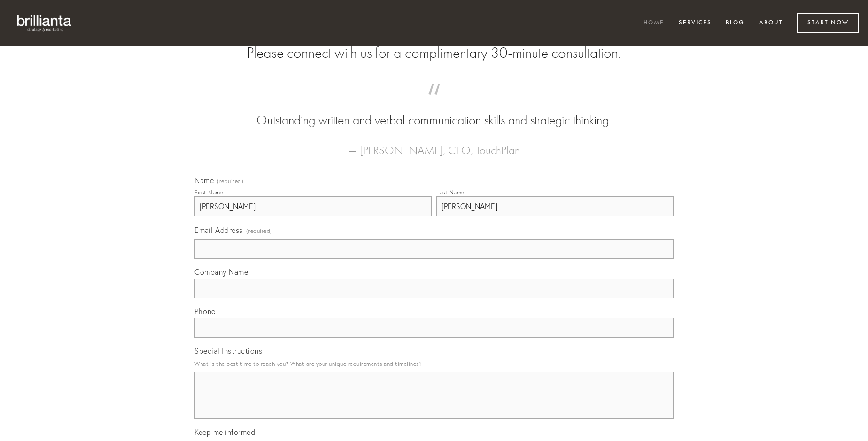 This screenshot has height=441, width=868. I want to click on span: Phone, so click(205, 311).